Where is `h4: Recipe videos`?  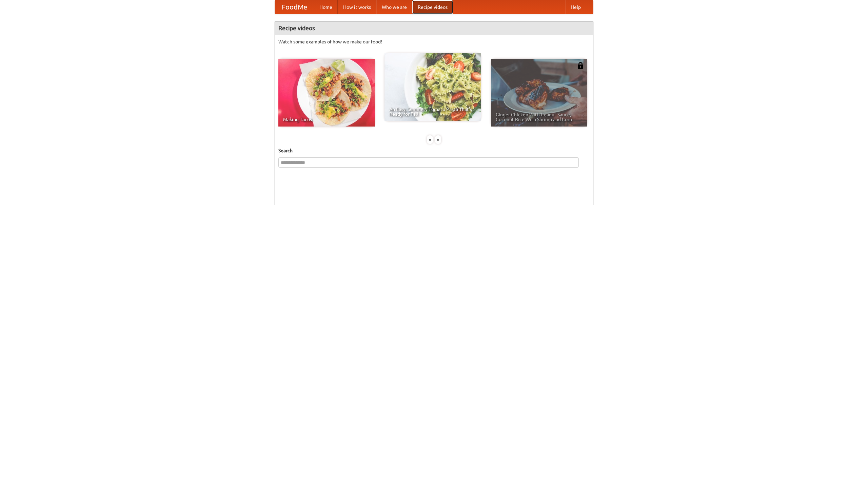 h4: Recipe videos is located at coordinates (434, 28).